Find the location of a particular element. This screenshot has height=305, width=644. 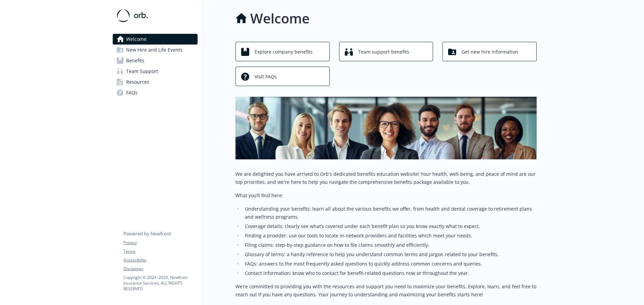

h1: Welcome is located at coordinates (280, 18).